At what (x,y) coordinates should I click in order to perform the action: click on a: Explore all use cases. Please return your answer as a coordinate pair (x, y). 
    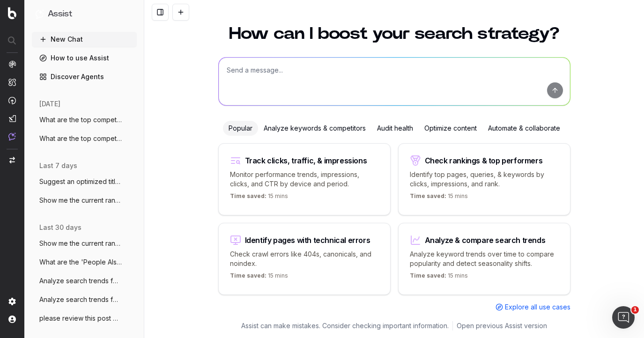
    Looking at the image, I should click on (533, 307).